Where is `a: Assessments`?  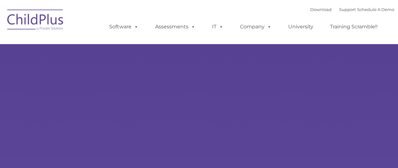 a: Assessments is located at coordinates (175, 27).